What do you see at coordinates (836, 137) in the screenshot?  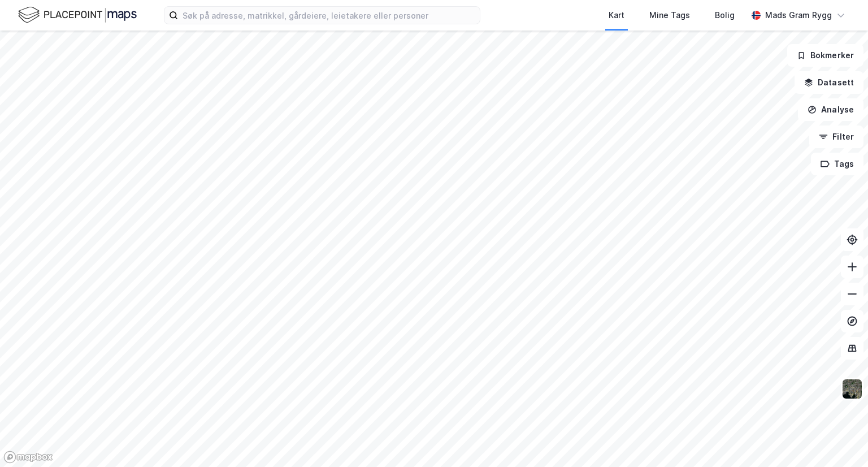 I see `button: Filter` at bounding box center [836, 137].